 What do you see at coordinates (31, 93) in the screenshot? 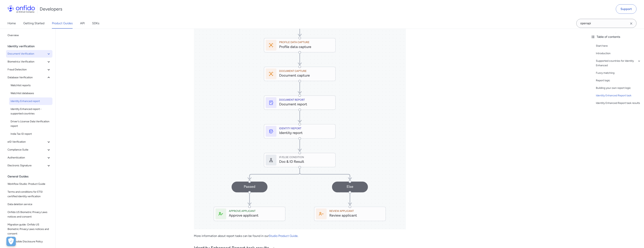
I see `a: Watchlist databases` at bounding box center [31, 93].